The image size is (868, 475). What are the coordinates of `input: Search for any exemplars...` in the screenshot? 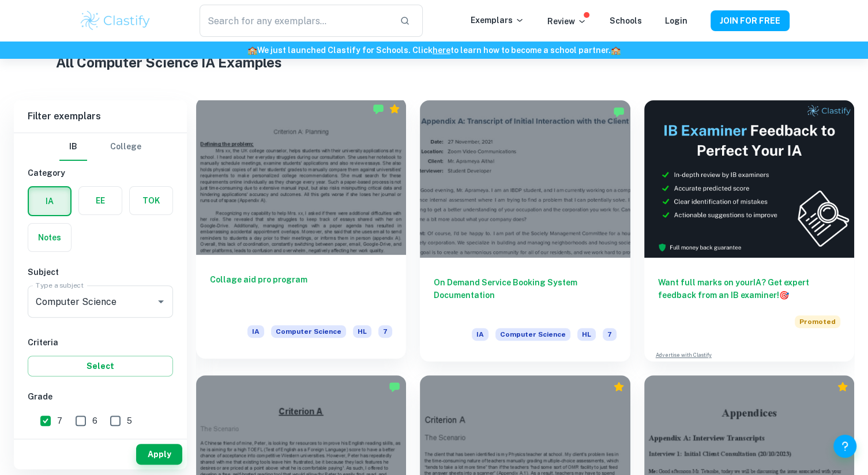 It's located at (295, 21).